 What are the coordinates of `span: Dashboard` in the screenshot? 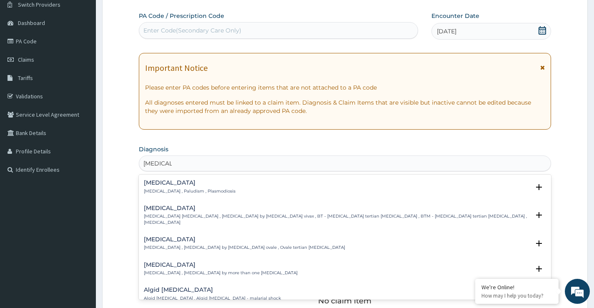 It's located at (31, 23).